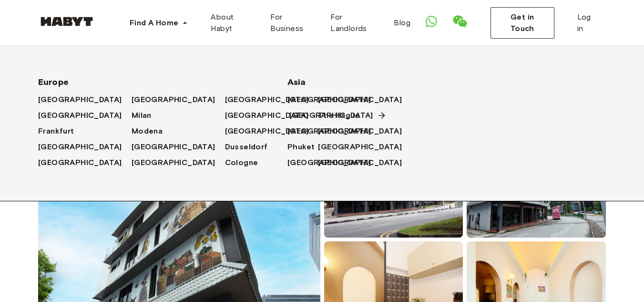 This screenshot has height=302, width=644. What do you see at coordinates (232, 23) in the screenshot?
I see `span: About Habyt` at bounding box center [232, 23].